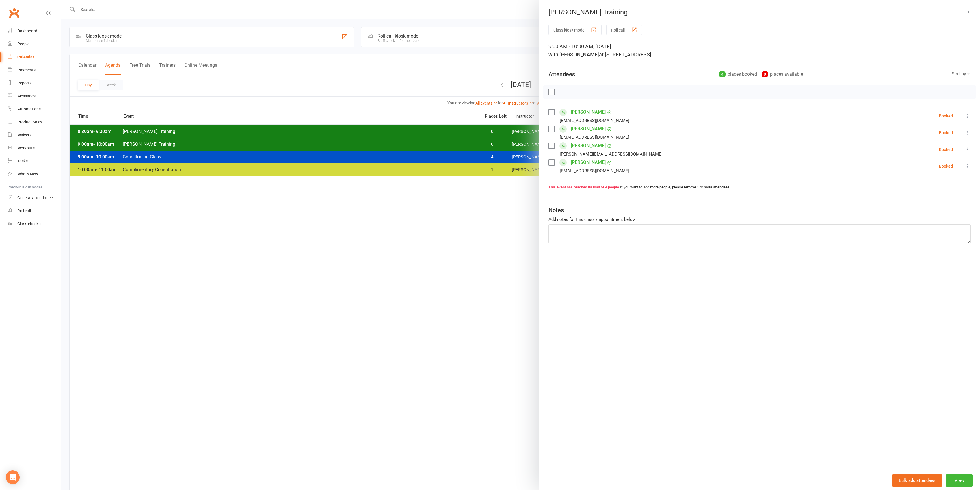 The image size is (980, 490). I want to click on a: Messages, so click(34, 96).